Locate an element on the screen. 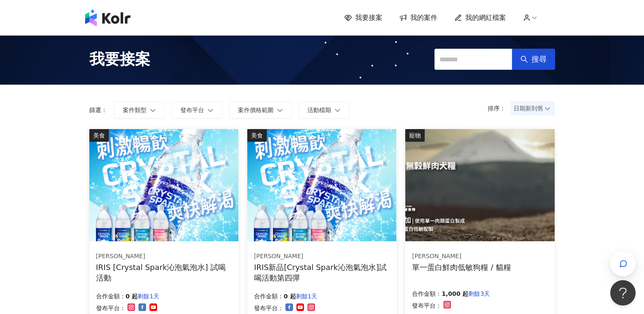 This screenshot has height=314, width=644. p: 篩選： is located at coordinates (98, 110).